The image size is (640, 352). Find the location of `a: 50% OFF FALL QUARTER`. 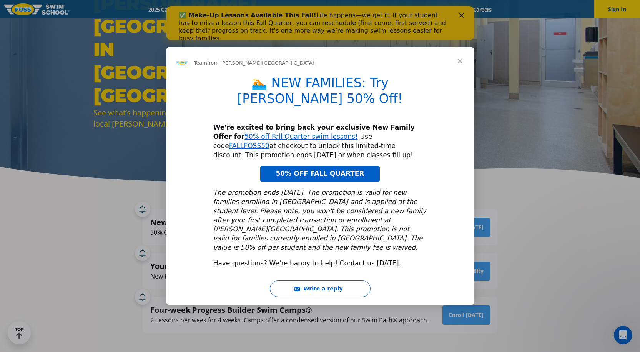

a: 50% OFF FALL QUARTER is located at coordinates (320, 174).